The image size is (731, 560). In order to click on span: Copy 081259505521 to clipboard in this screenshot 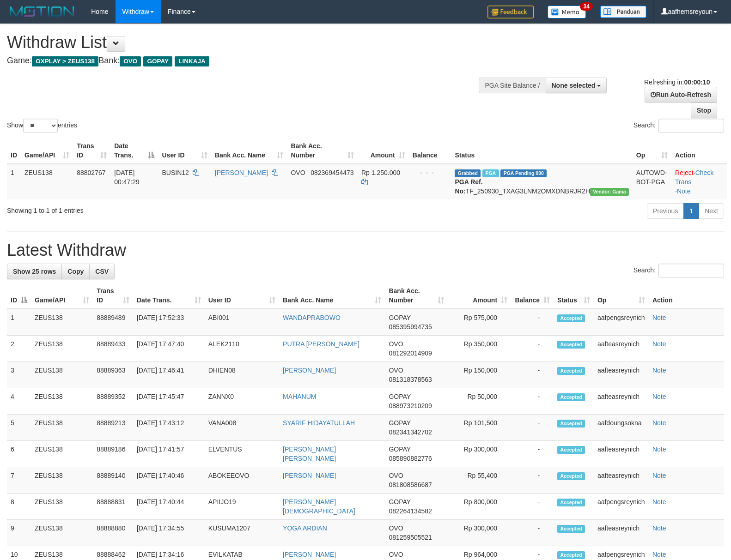, I will do `click(410, 537)`.